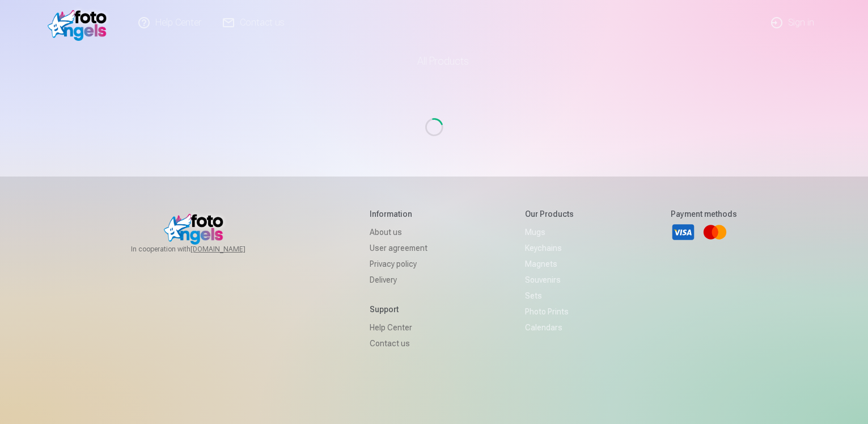 The height and width of the screenshot is (424, 868). I want to click on img: /v1, so click(80, 23).